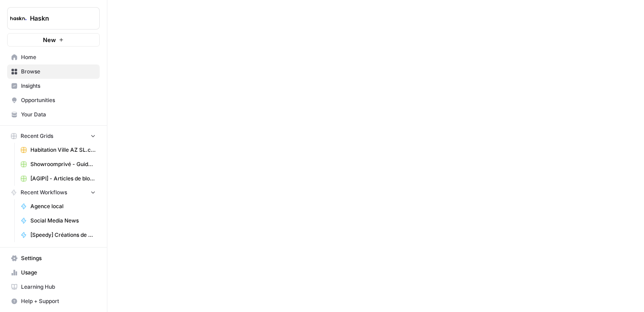 The image size is (644, 312). Describe the element at coordinates (58, 272) in the screenshot. I see `span: Usage` at that location.